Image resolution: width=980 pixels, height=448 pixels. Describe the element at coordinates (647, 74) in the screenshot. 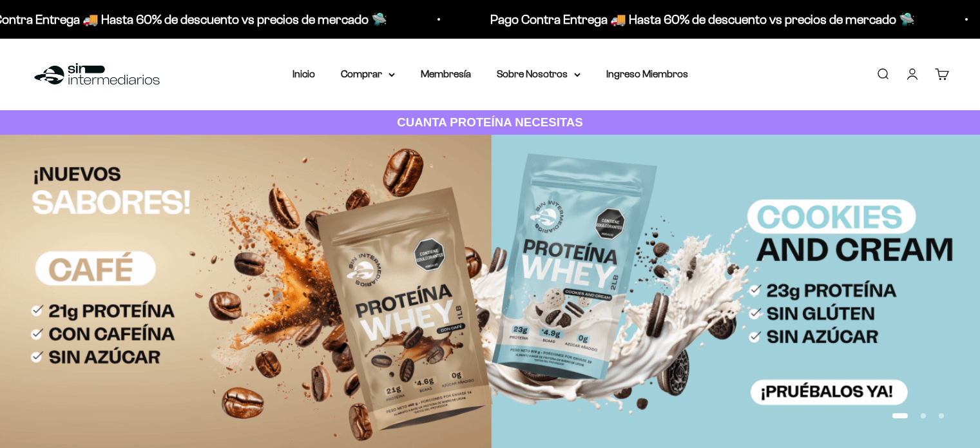

I see `a: Ingreso Miembros` at that location.